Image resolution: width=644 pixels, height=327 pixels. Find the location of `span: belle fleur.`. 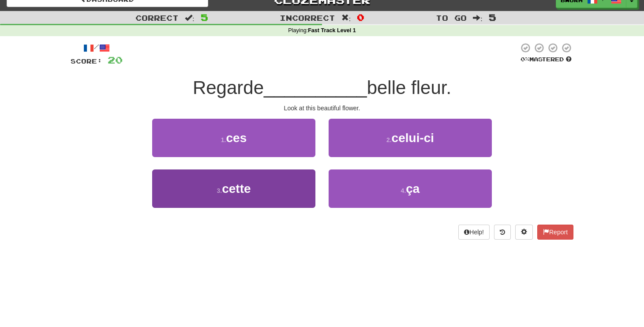

span: belle fleur. is located at coordinates (409, 87).